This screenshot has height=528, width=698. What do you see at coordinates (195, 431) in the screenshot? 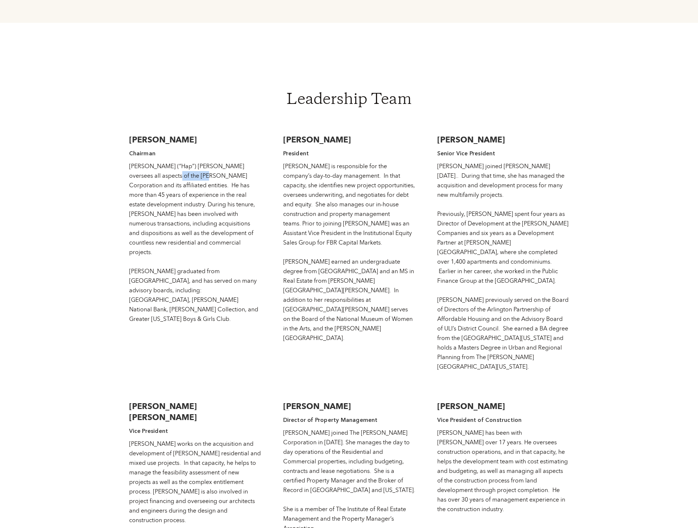
I see `h4: Vice President` at bounding box center [195, 431].